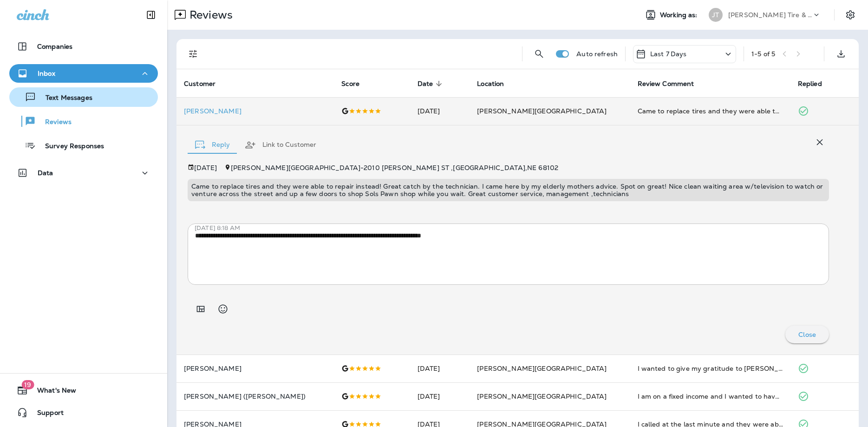 The height and width of the screenshot is (427, 868). I want to click on button: Survey Responses, so click(83, 146).